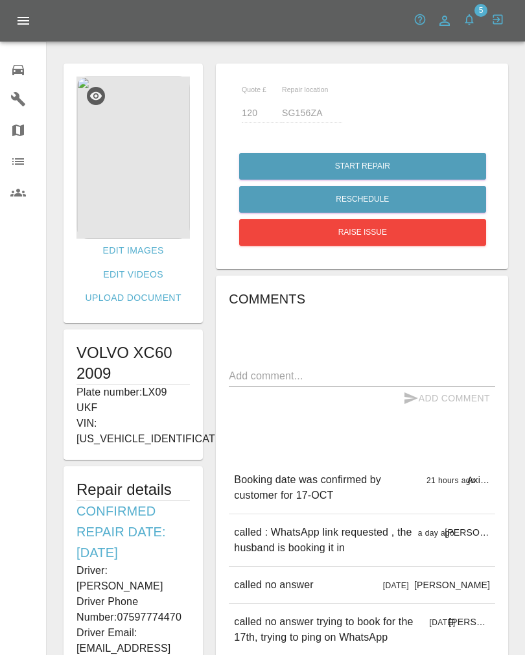 The width and height of the screenshot is (525, 655). What do you see at coordinates (362, 199) in the screenshot?
I see `button: Reschedule` at bounding box center [362, 199].